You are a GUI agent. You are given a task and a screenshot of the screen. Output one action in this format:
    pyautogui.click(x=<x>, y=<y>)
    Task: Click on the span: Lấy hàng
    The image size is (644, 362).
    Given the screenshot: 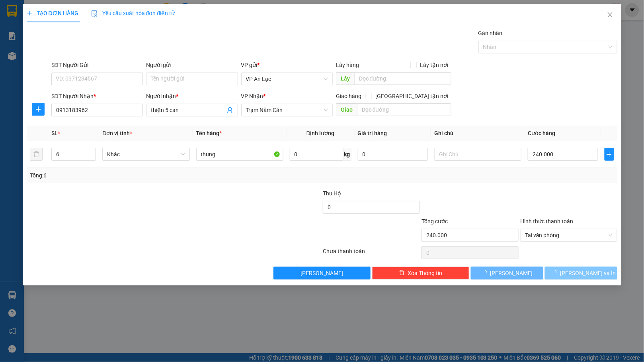 What is the action you would take?
    pyautogui.click(x=347, y=65)
    